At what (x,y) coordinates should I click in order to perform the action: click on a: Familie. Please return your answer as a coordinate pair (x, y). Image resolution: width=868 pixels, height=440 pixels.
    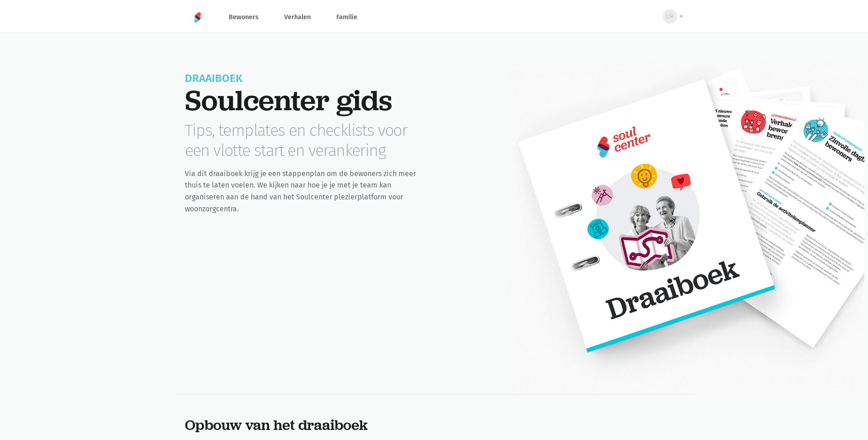
    Looking at the image, I should click on (347, 17).